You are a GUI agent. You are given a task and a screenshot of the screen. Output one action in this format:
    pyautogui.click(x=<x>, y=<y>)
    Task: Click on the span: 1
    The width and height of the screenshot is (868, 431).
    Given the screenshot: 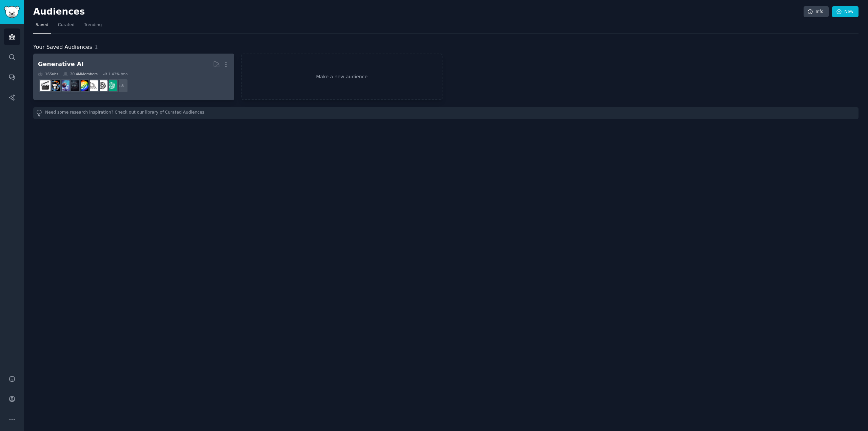 What is the action you would take?
    pyautogui.click(x=96, y=47)
    